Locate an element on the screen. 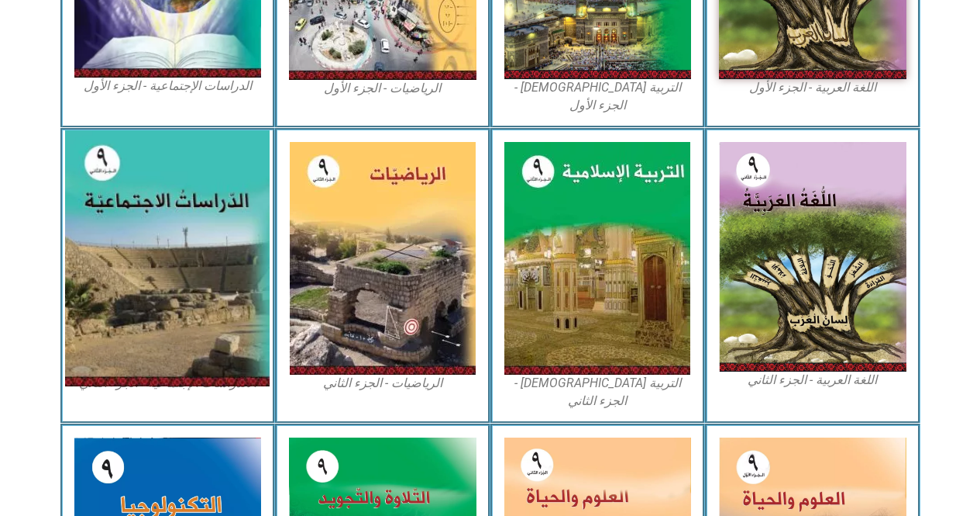 Image resolution: width=980 pixels, height=516 pixels. figcaption: الرياضيات - الجزء الأول​ is located at coordinates (383, 88).